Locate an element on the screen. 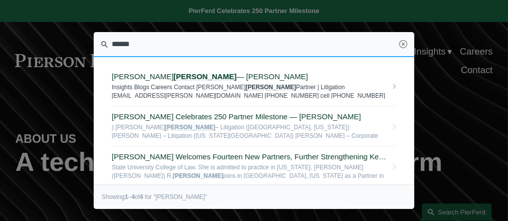 This screenshot has width=508, height=221. strong: 1 is located at coordinates (126, 197).